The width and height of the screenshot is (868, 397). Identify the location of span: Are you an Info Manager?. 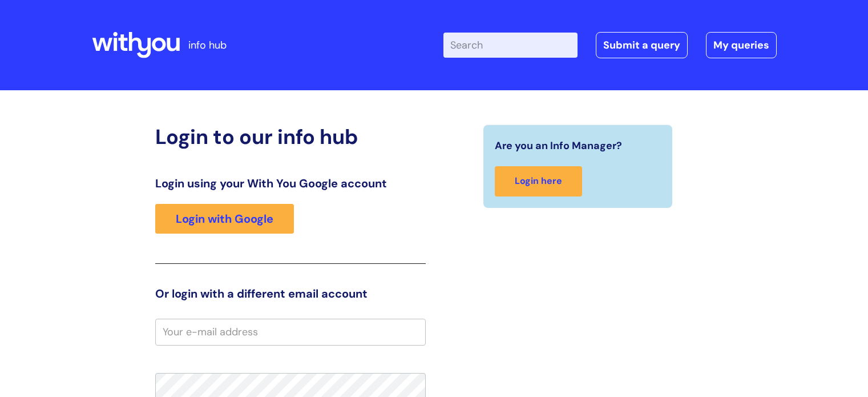
(558, 145).